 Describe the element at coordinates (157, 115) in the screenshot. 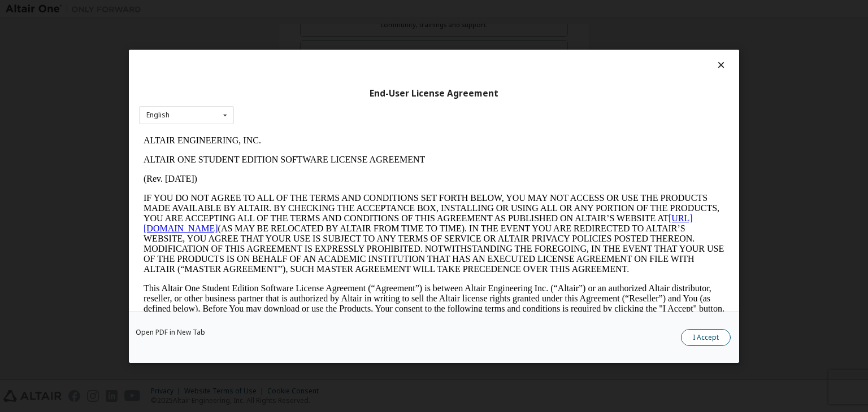

I see `div: English` at that location.